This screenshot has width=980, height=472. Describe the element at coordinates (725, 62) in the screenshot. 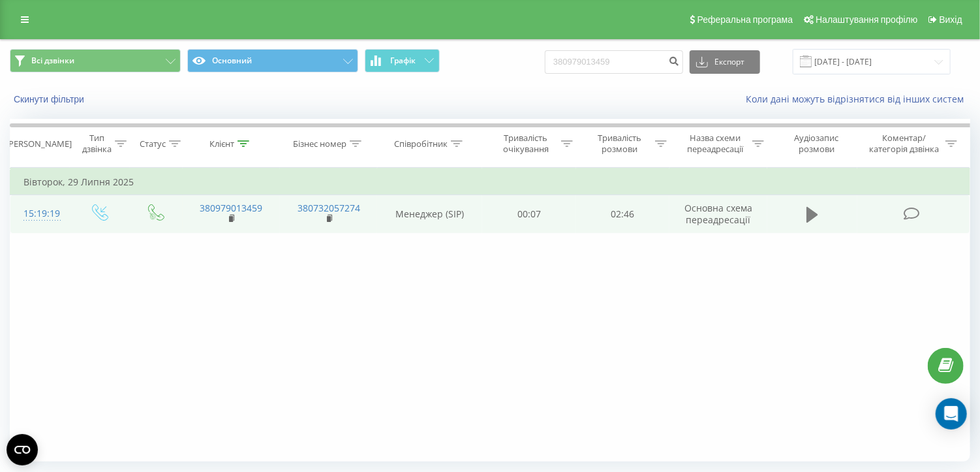

I see `button: Експорт` at that location.